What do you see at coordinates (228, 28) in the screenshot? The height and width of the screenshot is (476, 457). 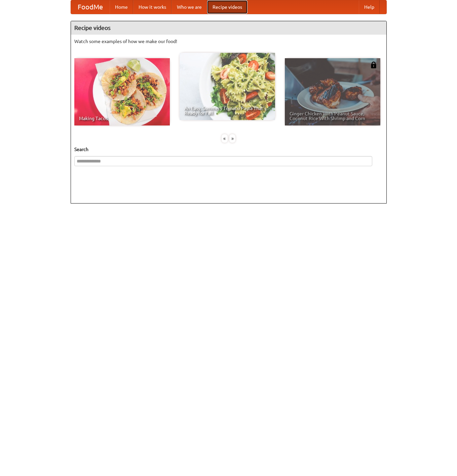 I see `h4: Recipe videos` at bounding box center [228, 28].